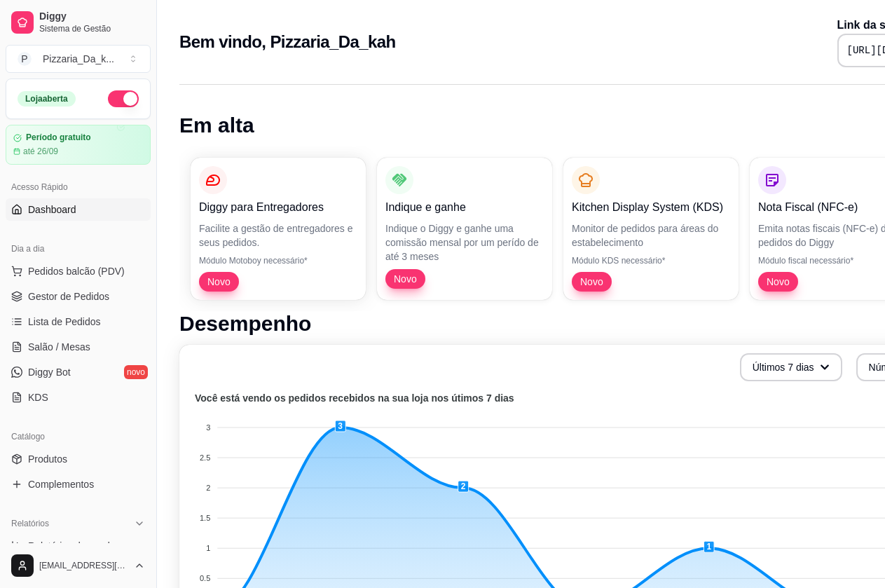  What do you see at coordinates (651, 228) in the screenshot?
I see `button: Kitchen Display System (KDS)Monitor de pedidos para áreas do estabelecimentoMódulo KDS necessário...` at bounding box center [651, 228].